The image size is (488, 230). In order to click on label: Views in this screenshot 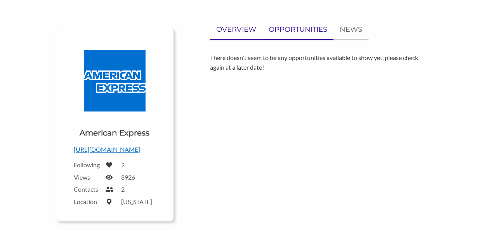, I will do `click(87, 177)`.